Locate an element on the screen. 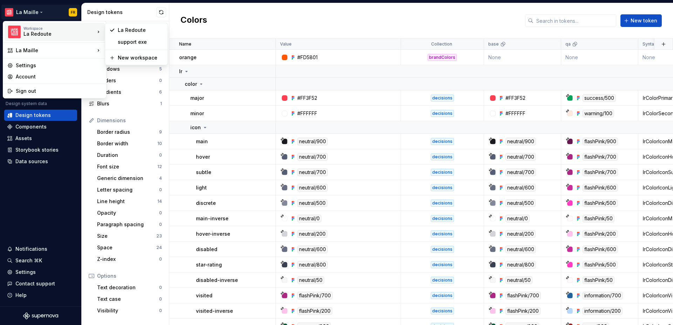 The width and height of the screenshot is (673, 325). div: support exe is located at coordinates (141, 42).